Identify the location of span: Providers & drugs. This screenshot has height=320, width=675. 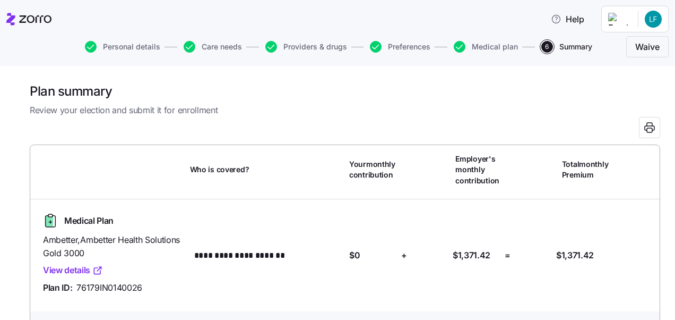
(315, 47).